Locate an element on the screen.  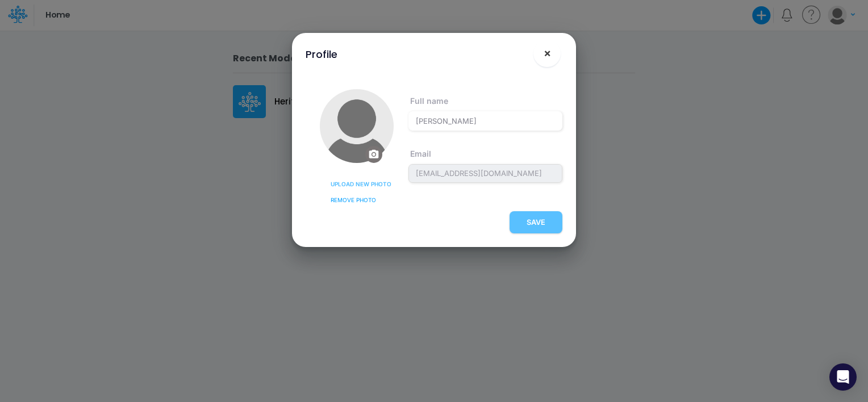
input: Insert your full name is located at coordinates (485, 121).